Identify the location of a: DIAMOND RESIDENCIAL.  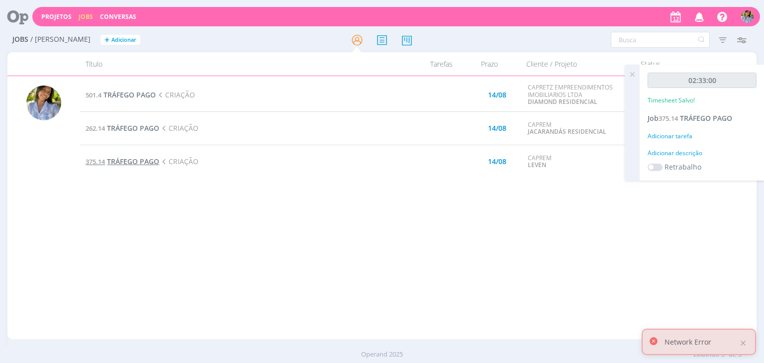
(563, 102).